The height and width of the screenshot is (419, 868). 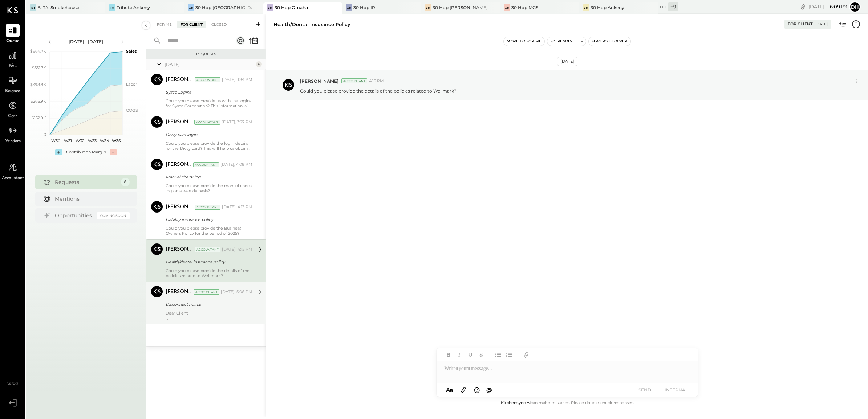 I want to click on a: Queue, so click(x=13, y=34).